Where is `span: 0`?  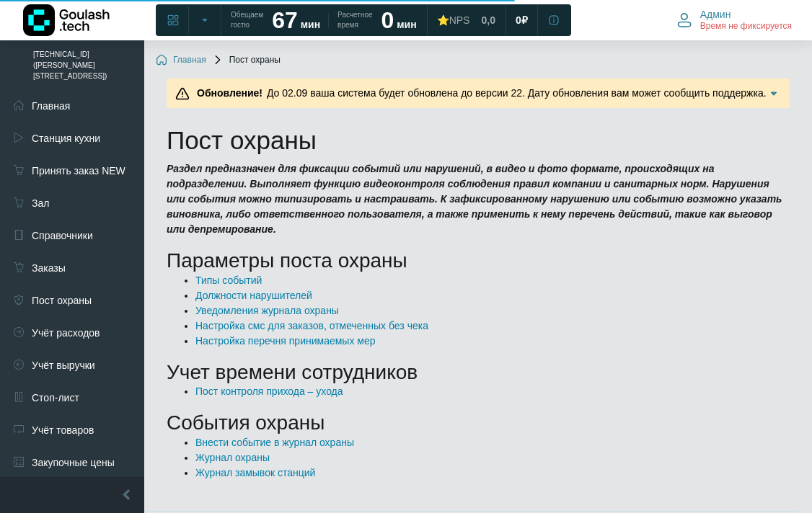
span: 0 is located at coordinates (519, 21).